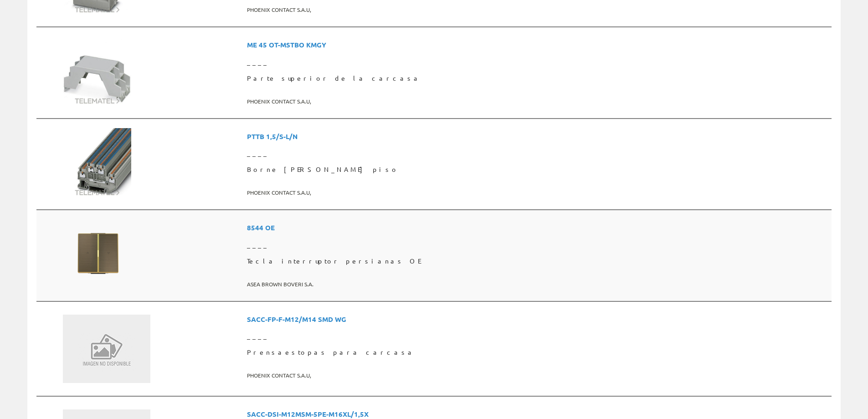 Image resolution: width=868 pixels, height=419 pixels. I want to click on span: PTTB 1,5/S-L/N, so click(537, 136).